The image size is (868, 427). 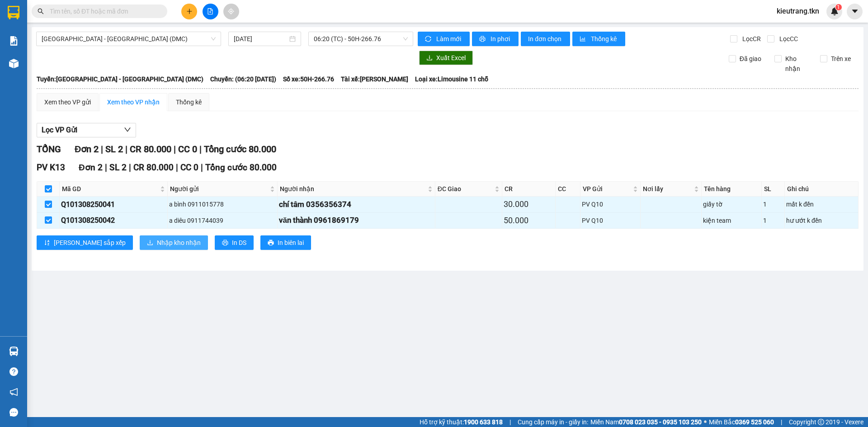 I want to click on div: a bình 0911015778, so click(x=223, y=204).